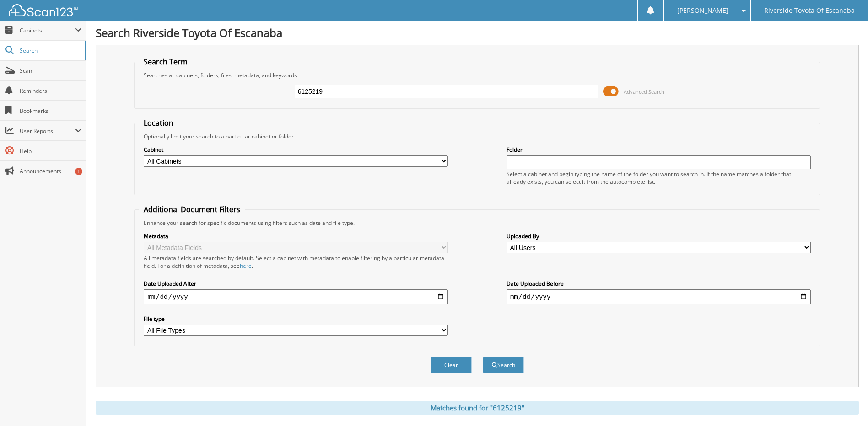 Image resolution: width=868 pixels, height=426 pixels. I want to click on a: here, so click(246, 265).